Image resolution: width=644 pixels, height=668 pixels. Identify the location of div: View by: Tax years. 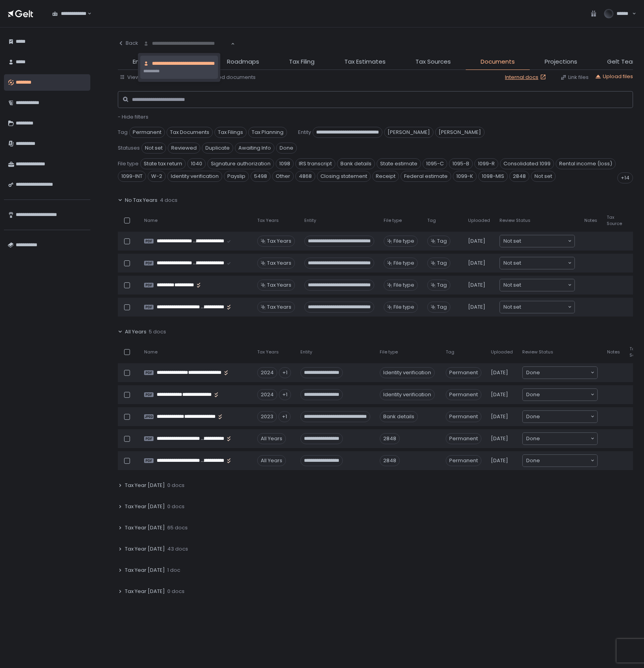
(147, 78).